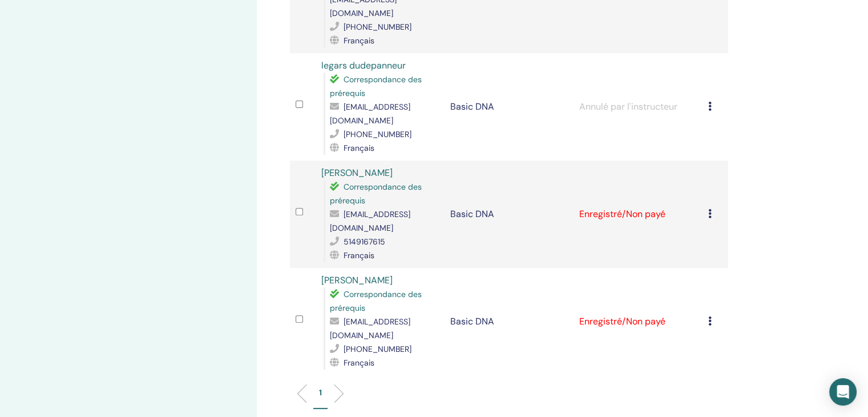  Describe the element at coordinates (843, 392) in the screenshot. I see `div: Open Intercom Messenger` at that location.